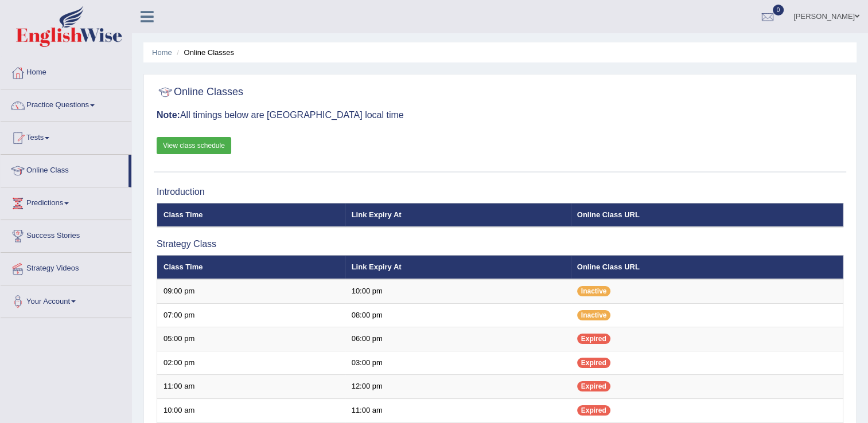 Image resolution: width=868 pixels, height=423 pixels. I want to click on a: Success Stories, so click(66, 234).